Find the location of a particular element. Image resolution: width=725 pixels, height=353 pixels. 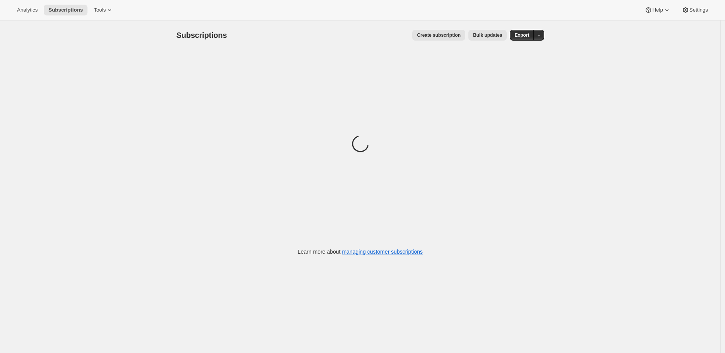

p: Learn more about is located at coordinates (360, 252).